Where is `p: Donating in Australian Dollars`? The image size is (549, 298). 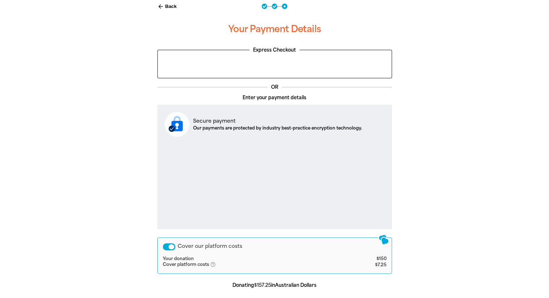 p: Donating in Australian Dollars is located at coordinates (274, 285).